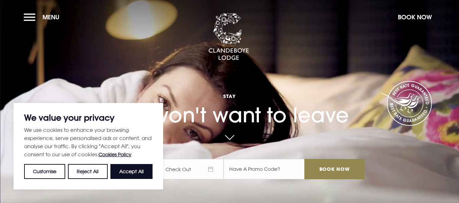 The image size is (459, 203). I want to click on a: Cookies Policy, so click(115, 155).